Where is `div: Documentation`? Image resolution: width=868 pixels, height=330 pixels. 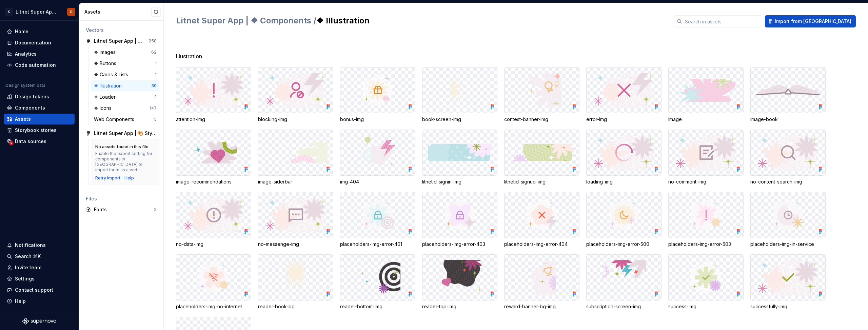 div: Documentation is located at coordinates (33, 43).